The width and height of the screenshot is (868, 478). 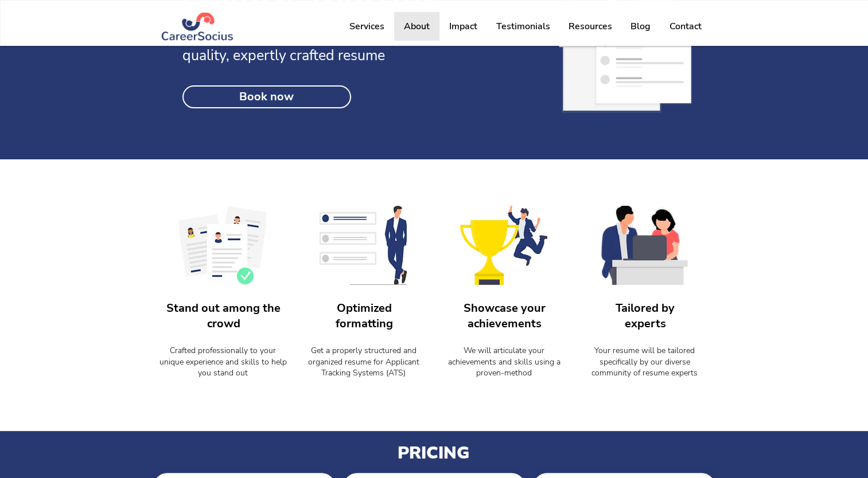 I want to click on a: Testimonials, so click(x=523, y=27).